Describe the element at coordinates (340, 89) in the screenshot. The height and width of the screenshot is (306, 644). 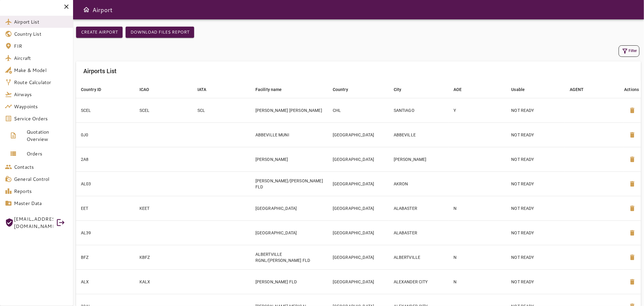
I see `div: Country` at that location.